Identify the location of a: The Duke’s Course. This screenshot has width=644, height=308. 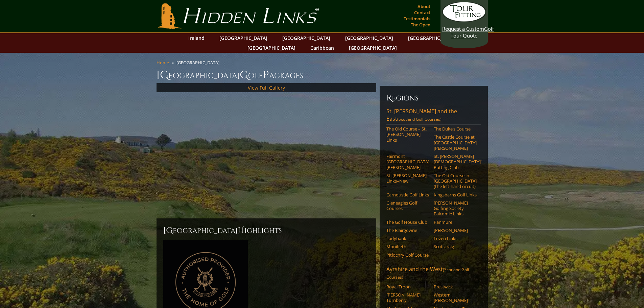
(455, 129).